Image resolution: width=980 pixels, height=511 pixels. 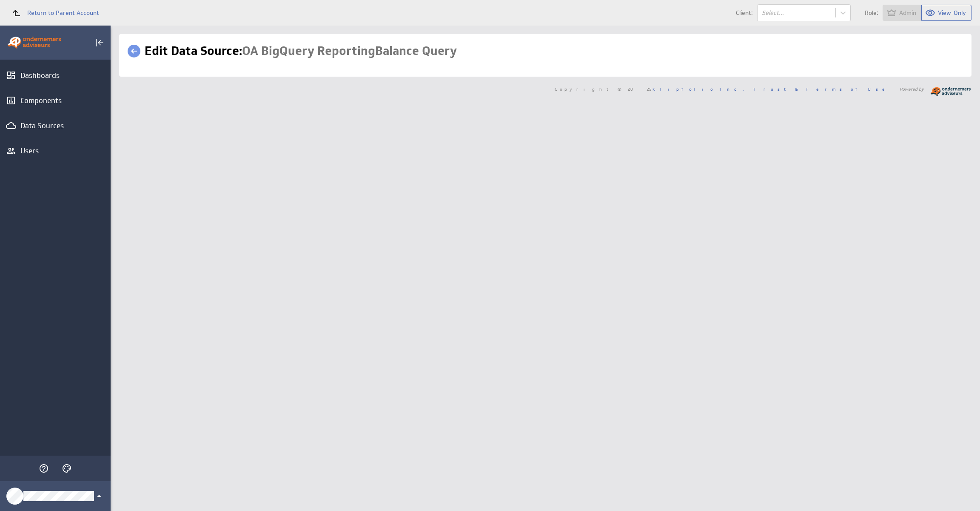 I want to click on span: Return to Parent Account, so click(x=63, y=13).